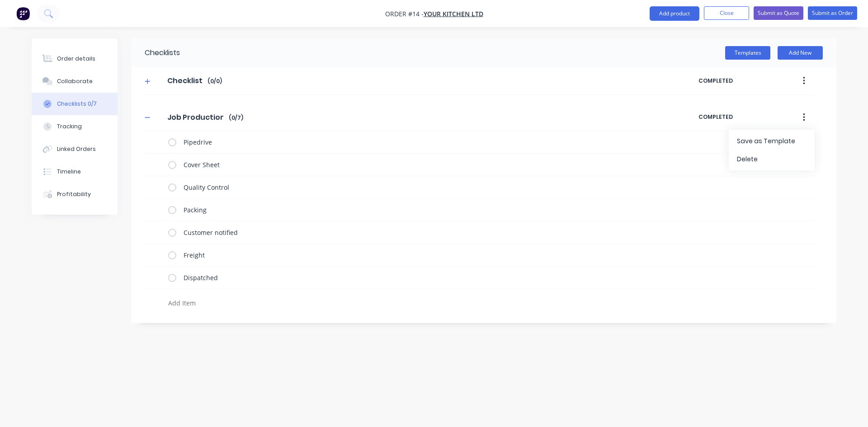  What do you see at coordinates (75, 127) in the screenshot?
I see `button: Tracking` at bounding box center [75, 127].